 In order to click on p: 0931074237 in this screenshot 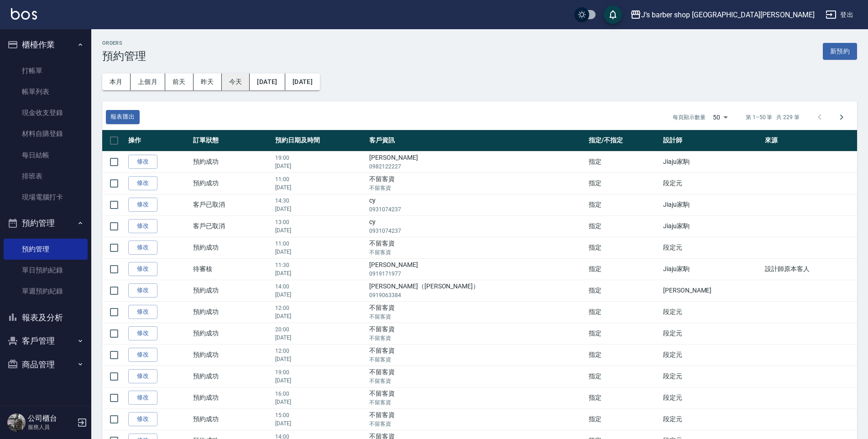, I will do `click(476, 231)`.